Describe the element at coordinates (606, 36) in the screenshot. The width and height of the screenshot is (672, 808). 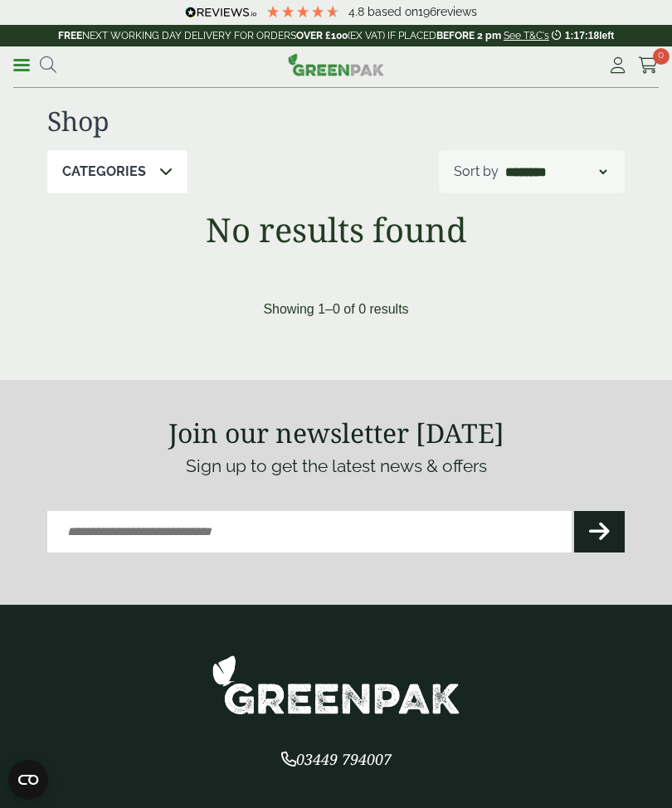
I see `span: left` at that location.